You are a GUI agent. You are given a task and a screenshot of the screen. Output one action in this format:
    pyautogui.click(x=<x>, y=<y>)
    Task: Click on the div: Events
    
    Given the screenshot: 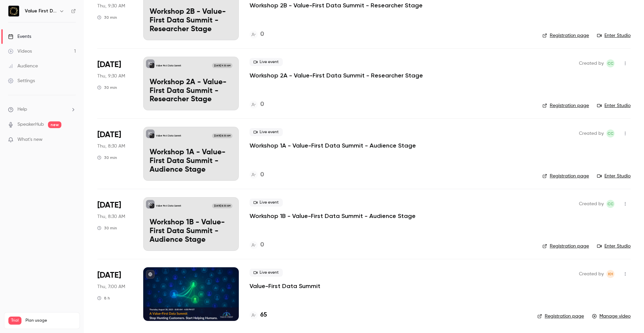 What is the action you would take?
    pyautogui.click(x=20, y=37)
    